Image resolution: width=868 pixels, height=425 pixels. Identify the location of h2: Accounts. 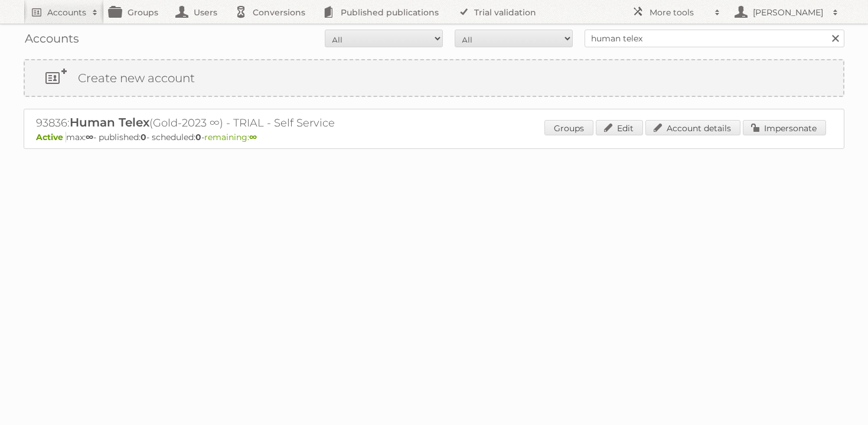
(67, 12).